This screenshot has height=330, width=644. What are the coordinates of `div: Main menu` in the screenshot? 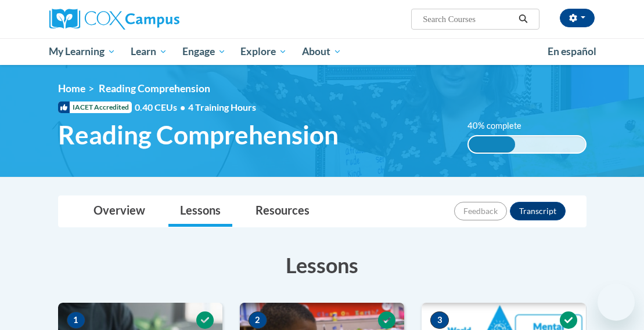 It's located at (322, 52).